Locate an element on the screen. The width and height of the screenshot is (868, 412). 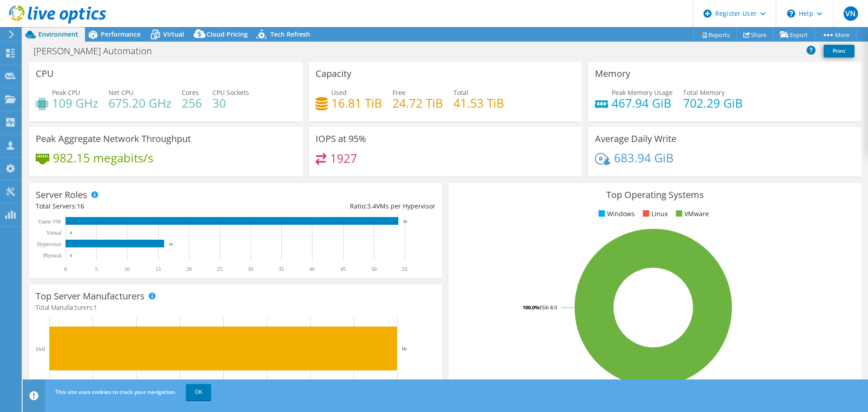
span: 16 is located at coordinates (80, 206).